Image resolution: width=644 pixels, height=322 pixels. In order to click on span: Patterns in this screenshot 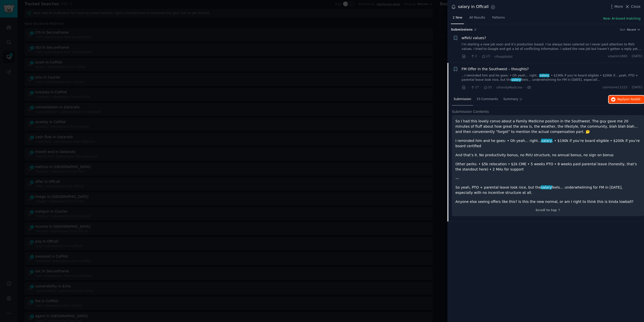, I will do `click(498, 18)`.